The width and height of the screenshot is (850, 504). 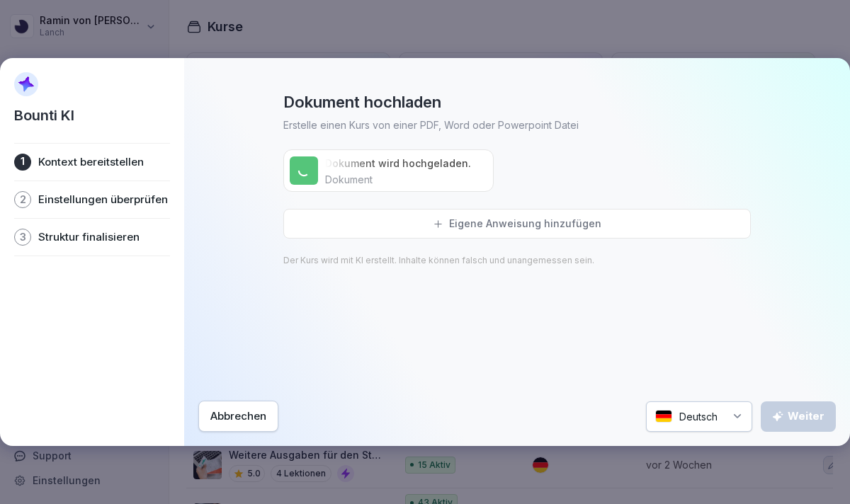 I want to click on div: 1, so click(x=23, y=162).